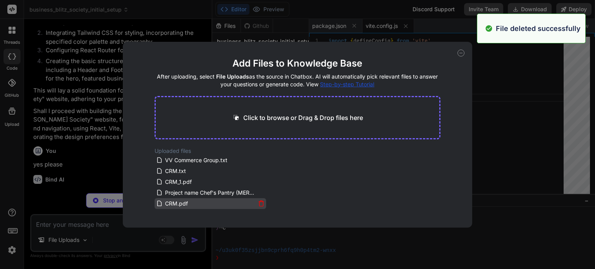 Image resolution: width=595 pixels, height=269 pixels. What do you see at coordinates (196, 160) in the screenshot?
I see `span: VV Commerce Group.txt` at bounding box center [196, 160].